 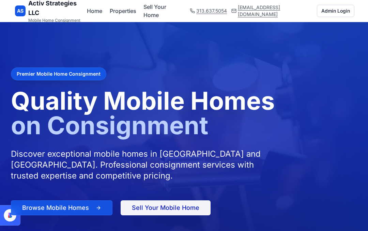 I want to click on div: Premier Mobile Home Consignment, so click(x=59, y=74).